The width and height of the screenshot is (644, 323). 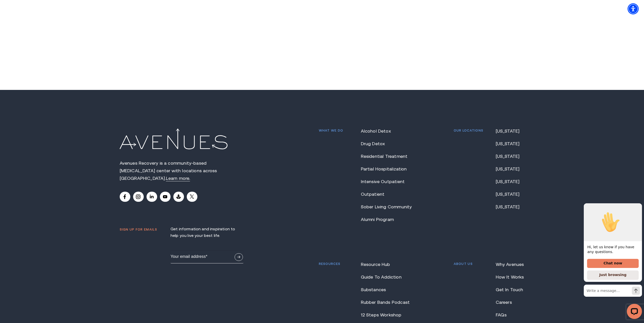 I want to click on a: Avenues Recovery is a community-based drug and alcohol rehabilitation center with locations acros..., so click(x=178, y=178).